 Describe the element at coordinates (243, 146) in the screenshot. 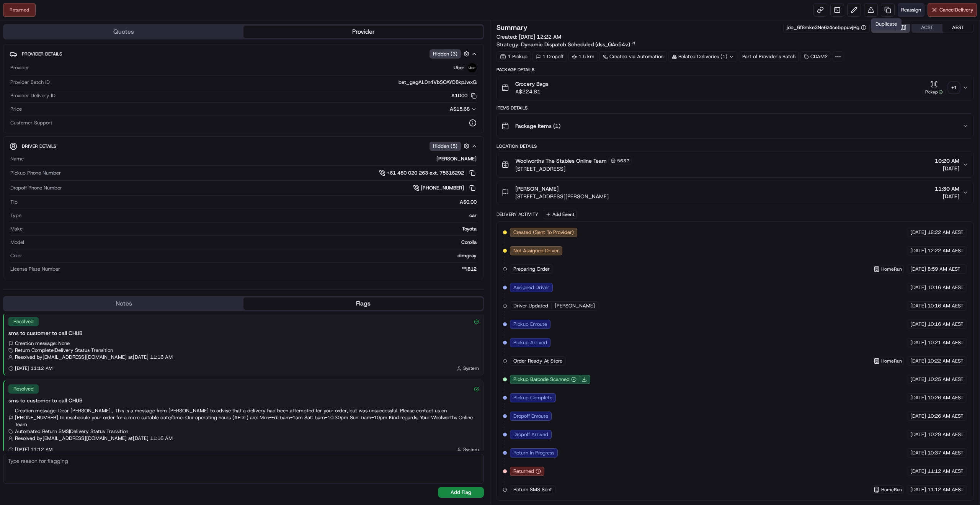

I see `button: Driver DetailsHidden (5)` at that location.